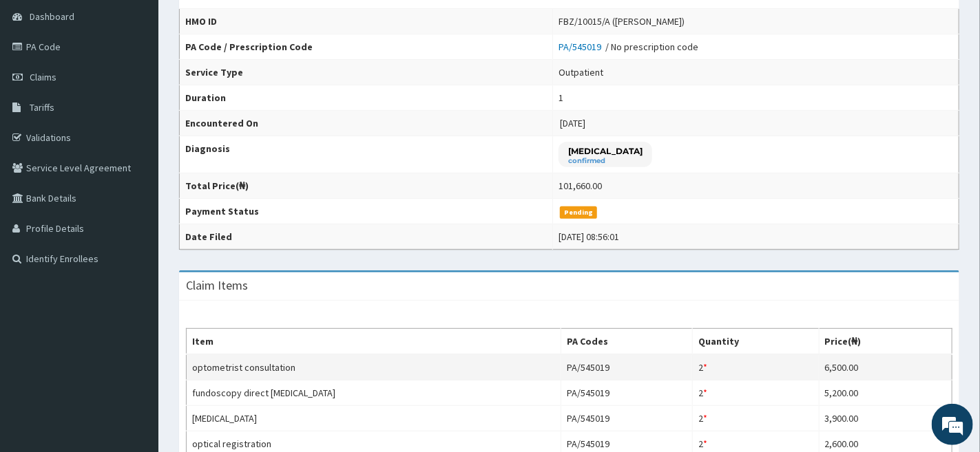 This screenshot has height=452, width=980. What do you see at coordinates (578, 213) in the screenshot?
I see `span: Pending` at bounding box center [578, 213].